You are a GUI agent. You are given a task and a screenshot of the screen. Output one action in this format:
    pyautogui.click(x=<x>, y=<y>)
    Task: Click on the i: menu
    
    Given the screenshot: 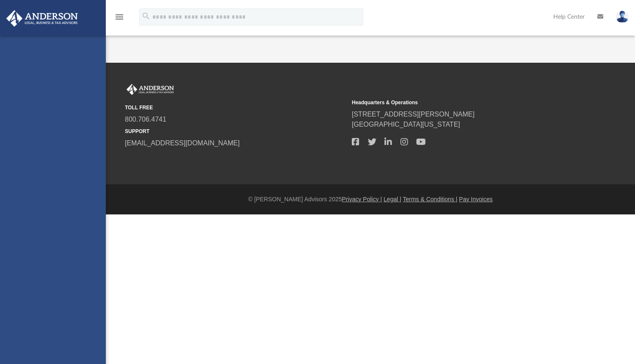 What is the action you would take?
    pyautogui.click(x=119, y=17)
    